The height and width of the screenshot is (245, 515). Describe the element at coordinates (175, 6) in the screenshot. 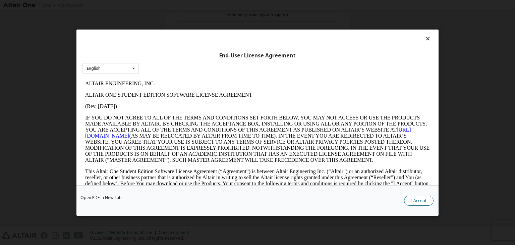

I see `p: ALTAIR ENGINEERING, INC.` at that location.